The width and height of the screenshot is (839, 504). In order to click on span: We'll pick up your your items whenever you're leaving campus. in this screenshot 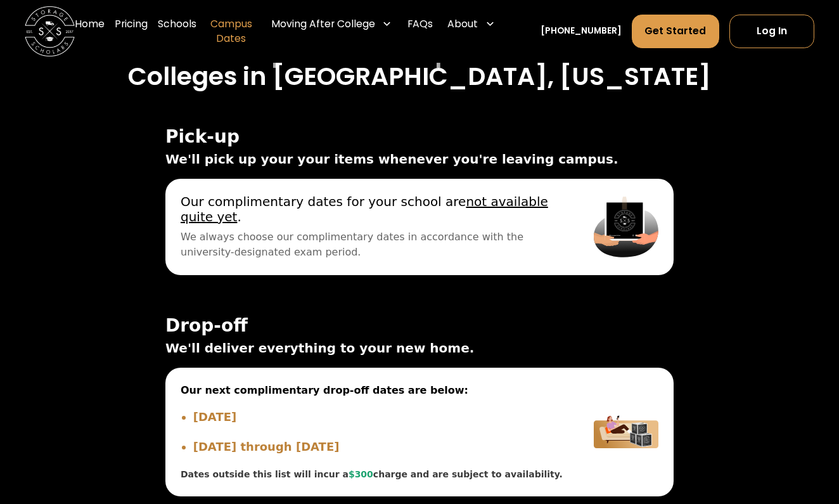, I will do `click(420, 159)`.